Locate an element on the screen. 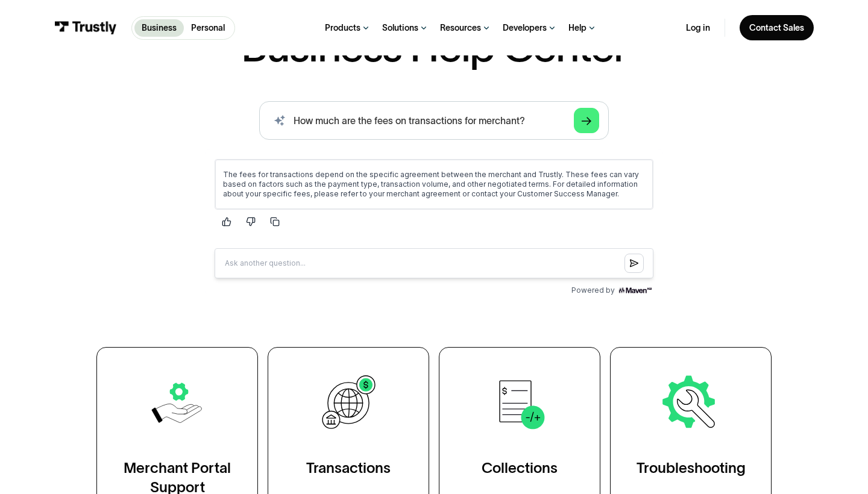 The height and width of the screenshot is (494, 868). div: Contact Sales is located at coordinates (776, 28).